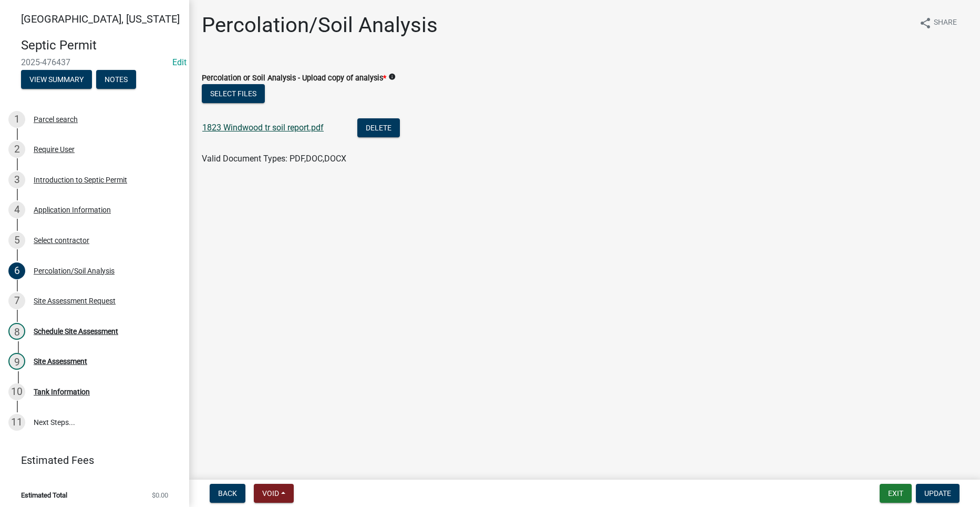  What do you see at coordinates (228, 494) in the screenshot?
I see `button: Back` at bounding box center [228, 494].